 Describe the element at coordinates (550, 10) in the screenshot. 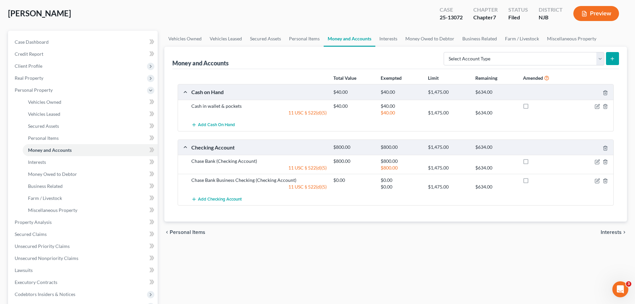

I see `div: District` at that location.